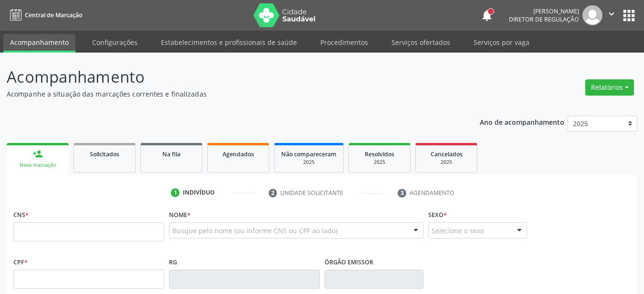  What do you see at coordinates (255, 230) in the screenshot?
I see `span: Busque pelo nome (ou informe CNS ou CPF ao lado)` at bounding box center [255, 230].